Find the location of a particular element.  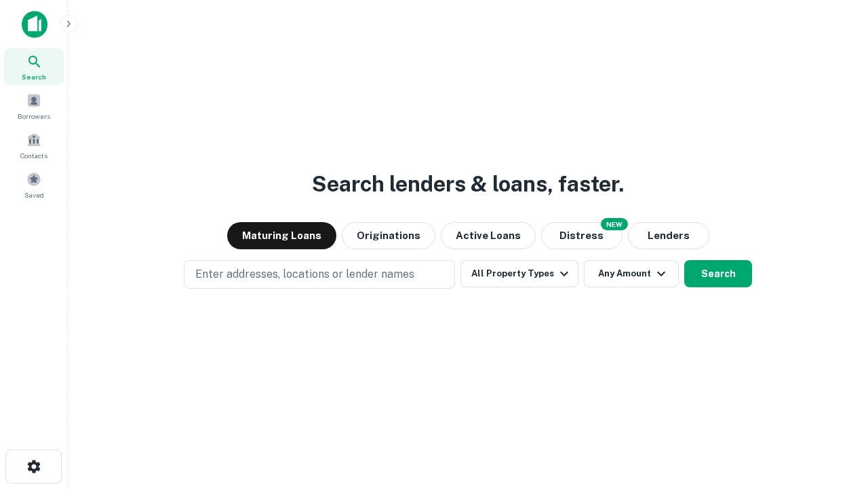

a: Borrowers is located at coordinates (34, 106).